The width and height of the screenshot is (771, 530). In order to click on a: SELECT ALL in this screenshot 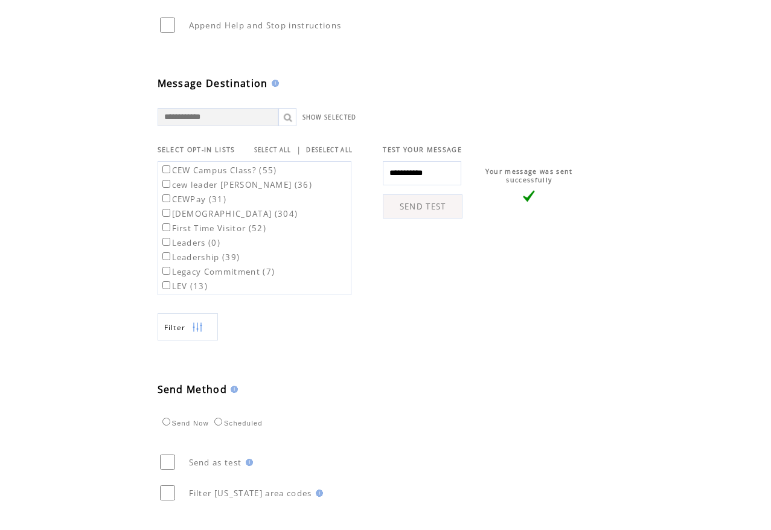, I will do `click(273, 150)`.